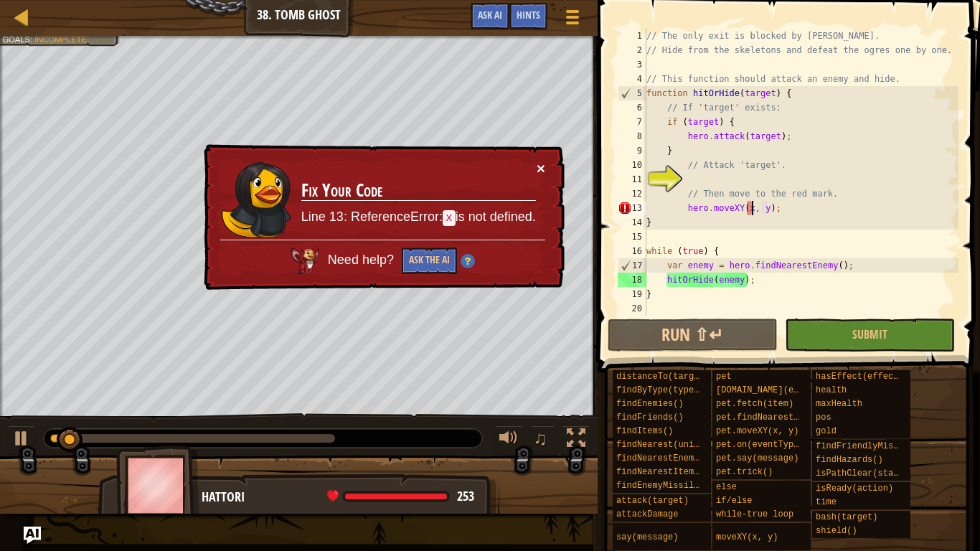  I want to click on div: 8, so click(633, 136).